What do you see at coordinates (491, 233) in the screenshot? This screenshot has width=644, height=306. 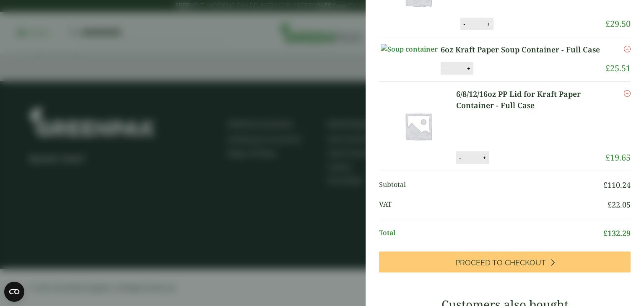 I see `span: Total` at bounding box center [491, 233].